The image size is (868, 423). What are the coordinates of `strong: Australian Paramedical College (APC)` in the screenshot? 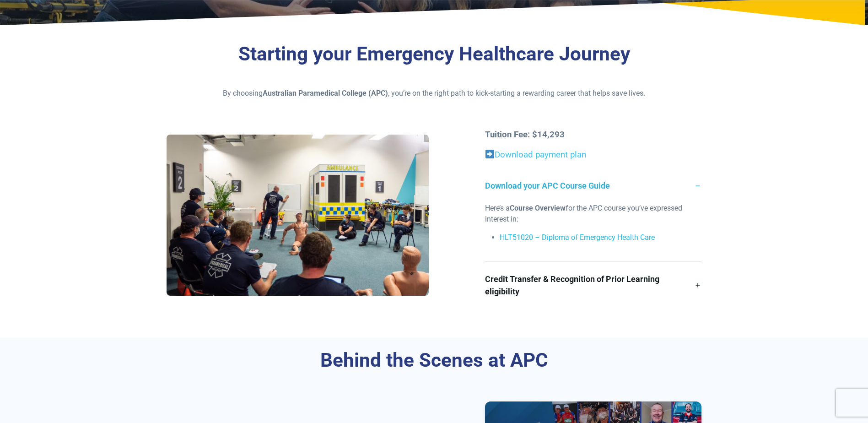 It's located at (325, 93).